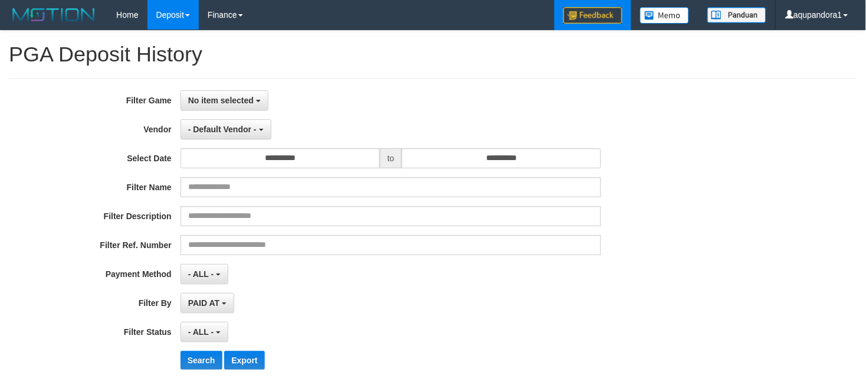 This screenshot has height=381, width=866. I want to click on span: - Default Vendor -, so click(222, 129).